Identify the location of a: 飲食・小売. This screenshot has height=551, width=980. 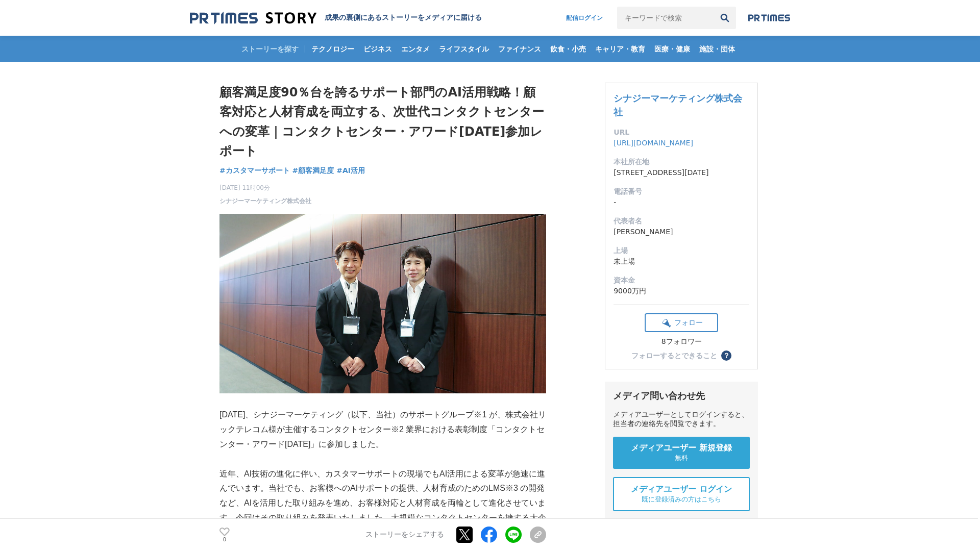
(569, 49).